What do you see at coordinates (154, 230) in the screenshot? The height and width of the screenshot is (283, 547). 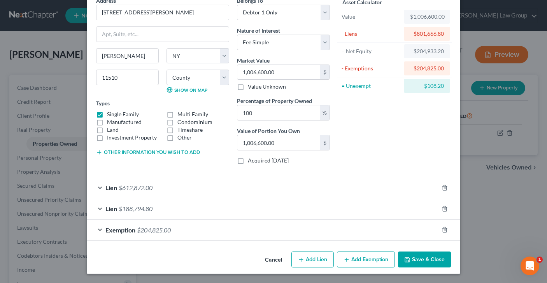 I see `span: $204,825.00` at bounding box center [154, 230].